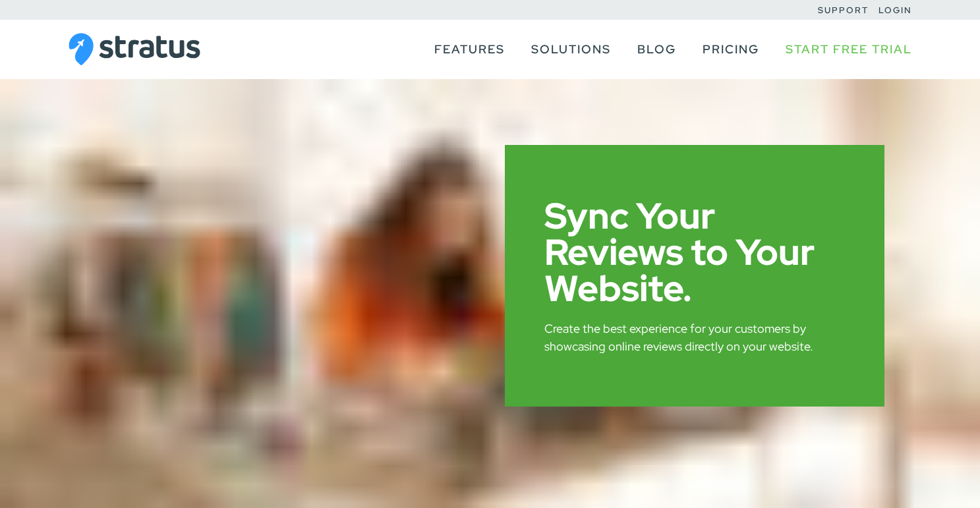  I want to click on nav: Primary, so click(666, 49).